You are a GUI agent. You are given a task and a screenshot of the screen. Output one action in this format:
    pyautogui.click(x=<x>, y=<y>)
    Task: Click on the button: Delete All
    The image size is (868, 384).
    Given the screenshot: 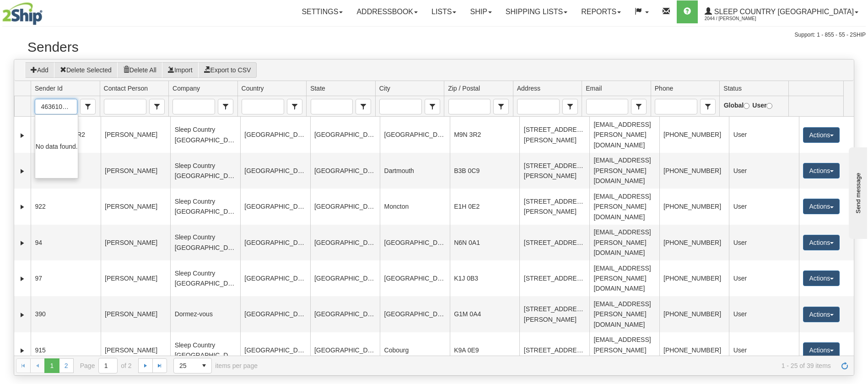 What is the action you would take?
    pyautogui.click(x=139, y=70)
    